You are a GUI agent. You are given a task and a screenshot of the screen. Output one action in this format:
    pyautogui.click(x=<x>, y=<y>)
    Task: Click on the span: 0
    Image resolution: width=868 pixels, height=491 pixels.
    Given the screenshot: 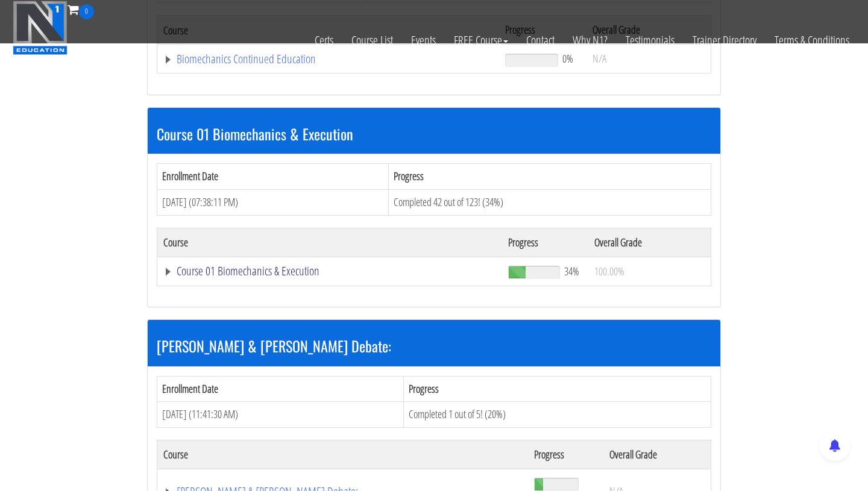 What is the action you would take?
    pyautogui.click(x=86, y=12)
    